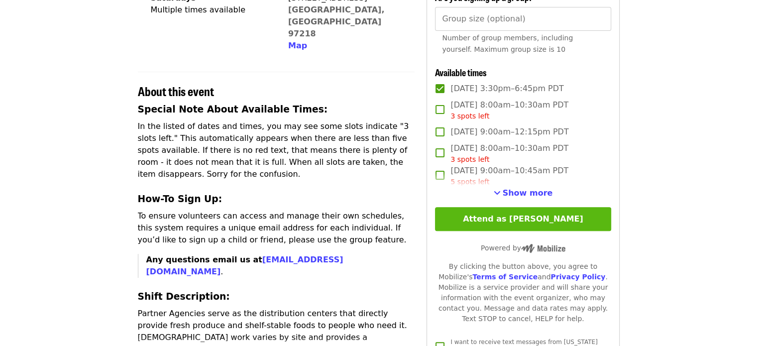  I want to click on span: Number of group members, including yourself. Maximum group size is 10, so click(507, 43).